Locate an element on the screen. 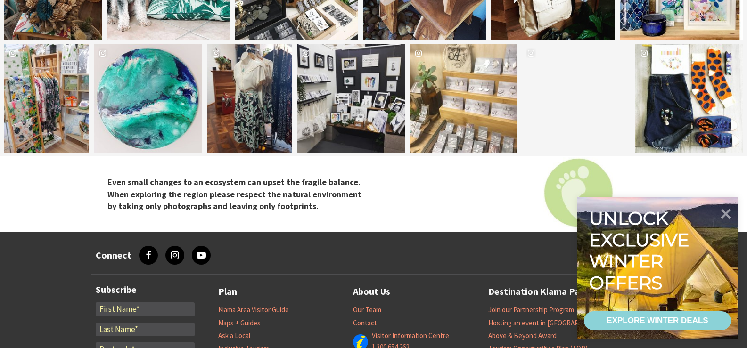  a: Ask a Local is located at coordinates (234, 336).